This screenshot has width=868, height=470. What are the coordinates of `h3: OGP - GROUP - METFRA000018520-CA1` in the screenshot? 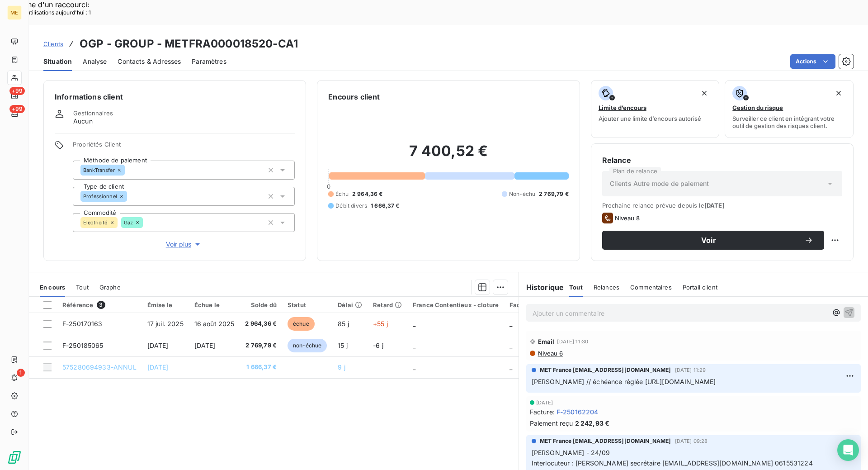 It's located at (188, 44).